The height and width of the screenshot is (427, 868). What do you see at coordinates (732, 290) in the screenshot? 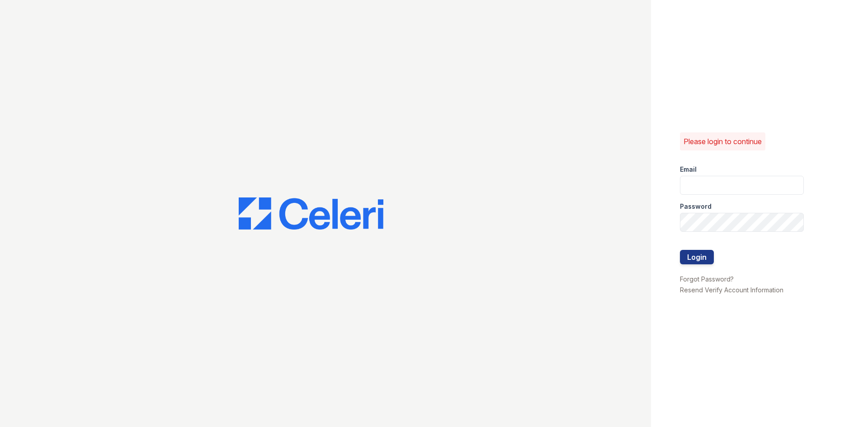
I see `a: Resend Verify Account Information` at bounding box center [732, 290].